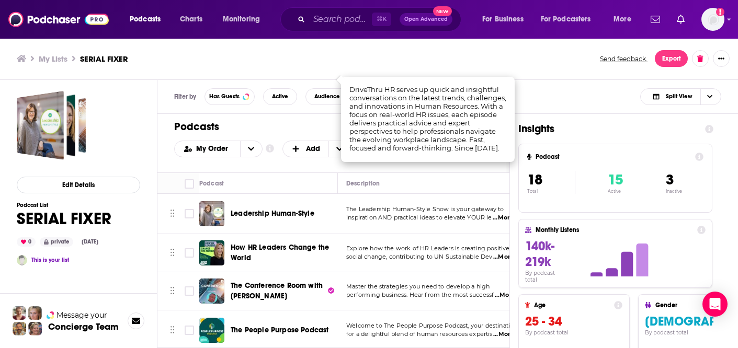  Describe the element at coordinates (713, 19) in the screenshot. I see `button: Show profile menu` at that location.